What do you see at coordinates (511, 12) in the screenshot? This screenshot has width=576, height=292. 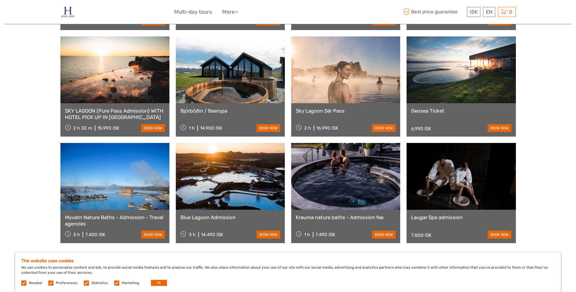 I see `span: 0` at bounding box center [511, 12].